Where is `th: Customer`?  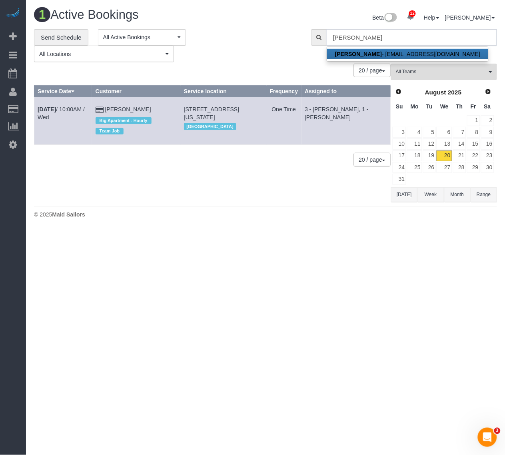 th: Customer is located at coordinates (136, 91).